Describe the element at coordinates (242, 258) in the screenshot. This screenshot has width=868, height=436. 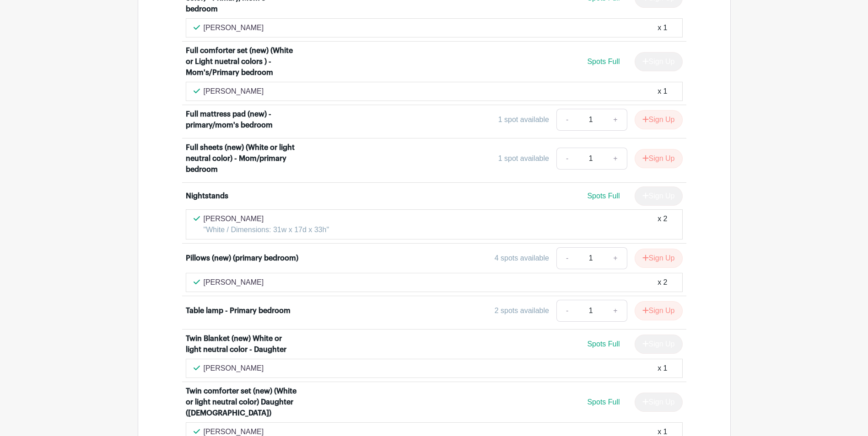
I see `div: Pillows (new) (primary bedroom)` at that location.